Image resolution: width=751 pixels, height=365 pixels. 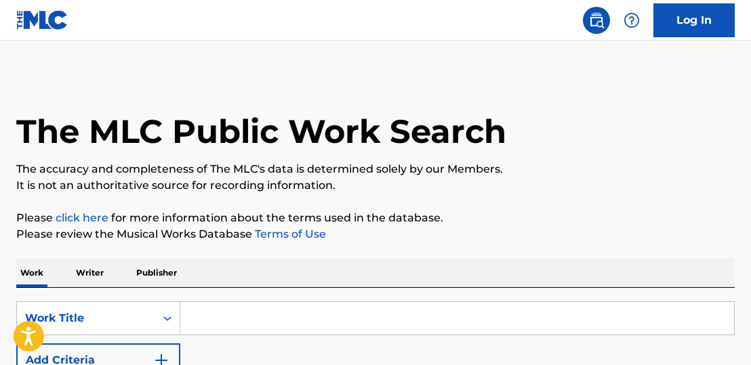 What do you see at coordinates (597, 20) in the screenshot?
I see `a: Public Search` at bounding box center [597, 20].